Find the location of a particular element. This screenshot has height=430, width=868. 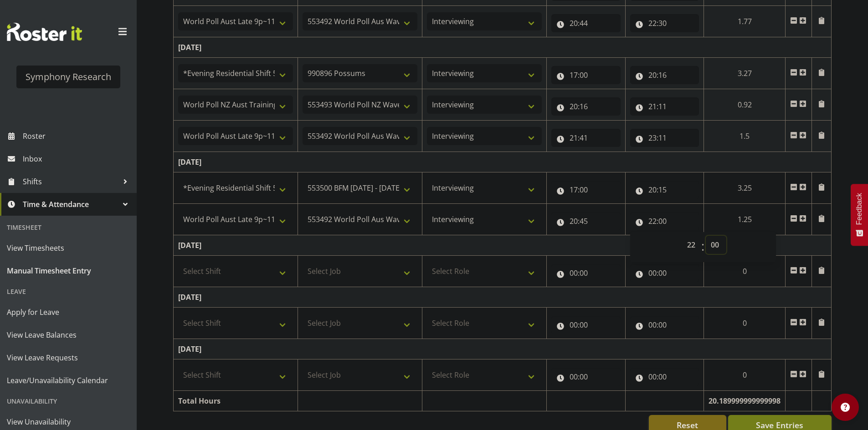

span: Feedback is located at coordinates (859, 209).